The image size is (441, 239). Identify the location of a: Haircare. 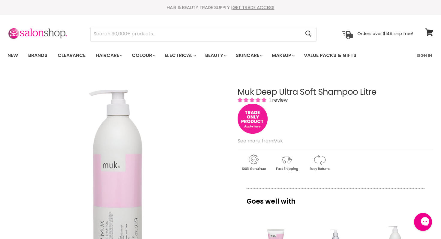
(109, 56).